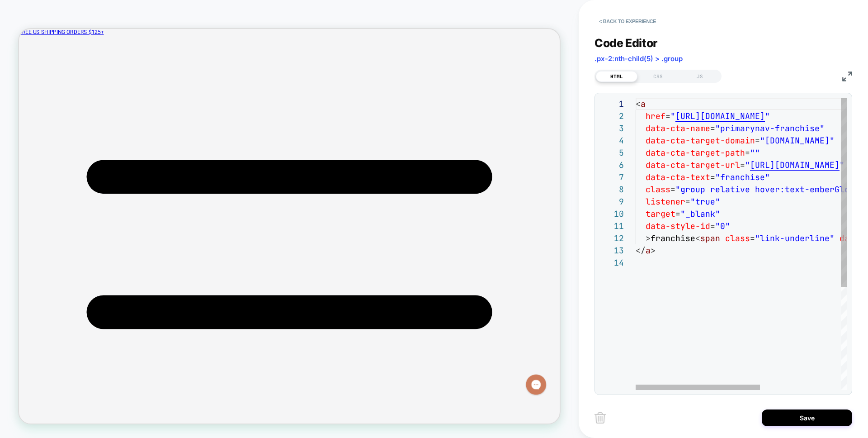  What do you see at coordinates (611, 201) in the screenshot?
I see `div: 9` at bounding box center [611, 201].